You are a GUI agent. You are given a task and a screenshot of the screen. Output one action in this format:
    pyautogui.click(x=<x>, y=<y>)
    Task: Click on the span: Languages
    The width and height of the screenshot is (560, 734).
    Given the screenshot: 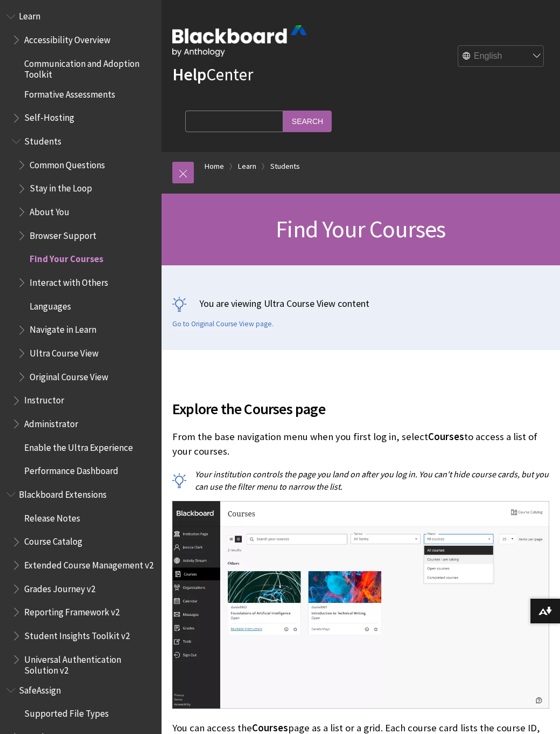 What is the action you would take?
    pyautogui.click(x=50, y=304)
    